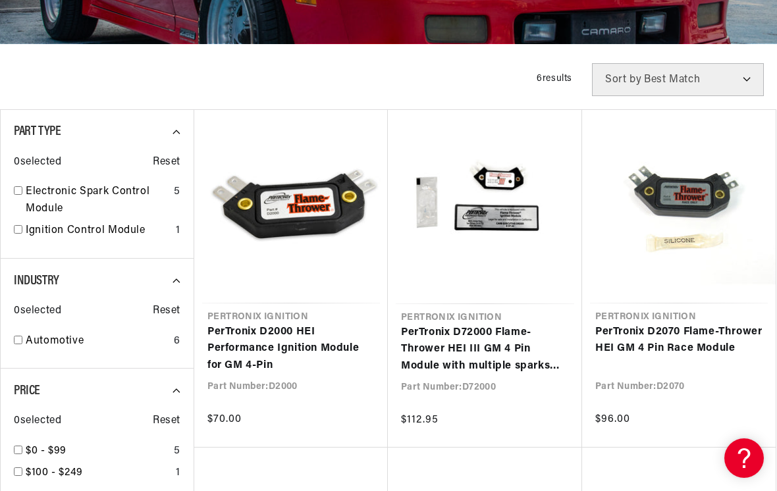  I want to click on a: Electronic Spark Control Module, so click(97, 200).